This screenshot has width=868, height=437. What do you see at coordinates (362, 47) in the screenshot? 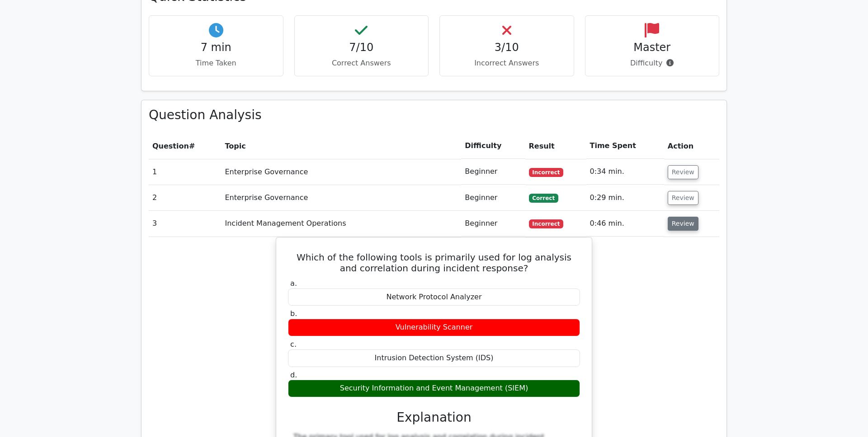
I see `h4: 7/10` at bounding box center [362, 47].